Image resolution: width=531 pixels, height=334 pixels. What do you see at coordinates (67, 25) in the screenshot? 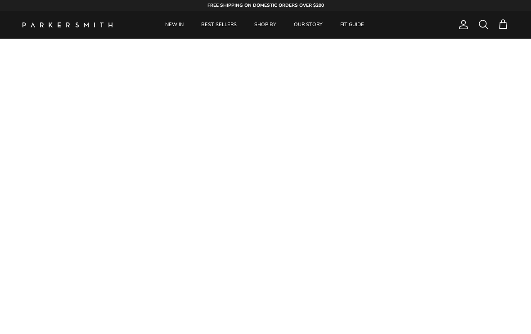
I see `a: Parker Smith` at bounding box center [67, 25].